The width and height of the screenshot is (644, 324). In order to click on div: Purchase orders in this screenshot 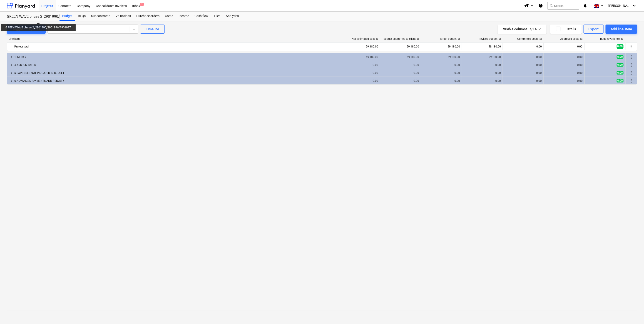, I will do `click(148, 16)`.